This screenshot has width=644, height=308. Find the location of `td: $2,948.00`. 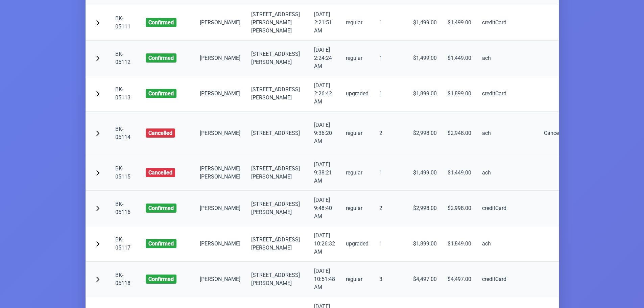

td: $2,948.00 is located at coordinates (459, 133).